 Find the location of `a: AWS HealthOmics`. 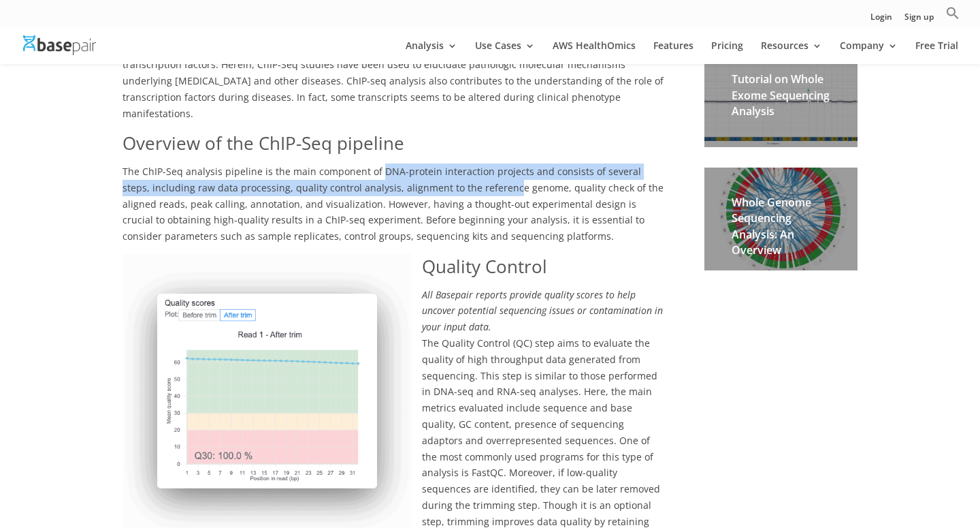

a: AWS HealthOmics is located at coordinates (594, 53).